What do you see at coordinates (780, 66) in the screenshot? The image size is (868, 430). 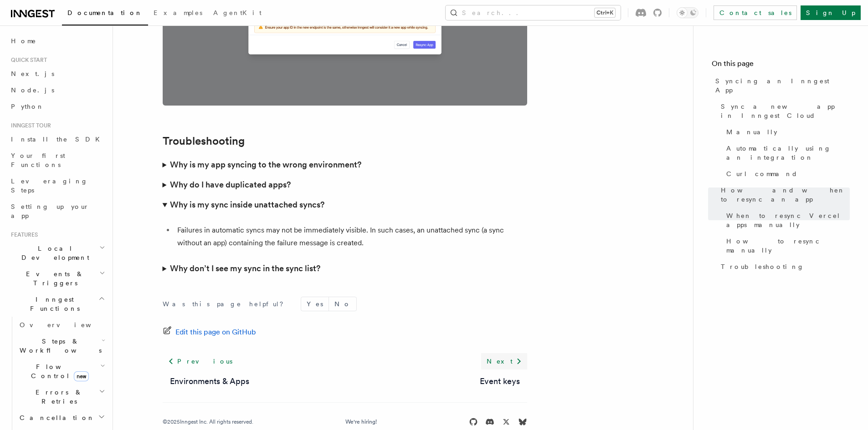 I see `h4: On this page` at bounding box center [780, 66].